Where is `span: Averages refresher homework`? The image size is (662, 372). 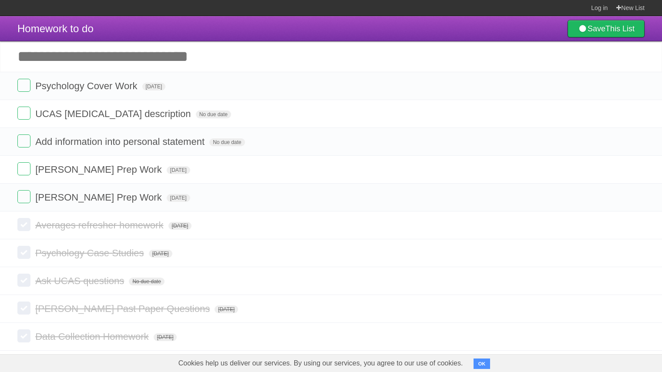
span: Averages refresher homework is located at coordinates (100, 225).